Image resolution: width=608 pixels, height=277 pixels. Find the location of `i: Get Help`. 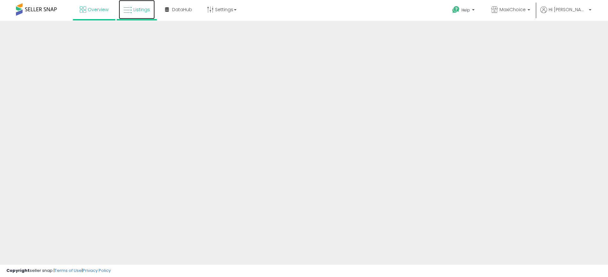

i: Get Help is located at coordinates (456, 10).